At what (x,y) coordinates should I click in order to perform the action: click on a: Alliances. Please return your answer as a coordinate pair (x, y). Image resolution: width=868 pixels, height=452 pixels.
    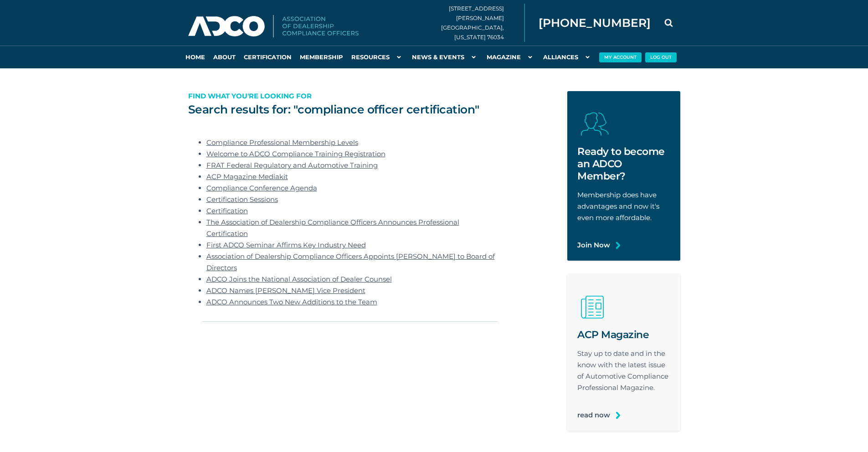
    Looking at the image, I should click on (568, 57).